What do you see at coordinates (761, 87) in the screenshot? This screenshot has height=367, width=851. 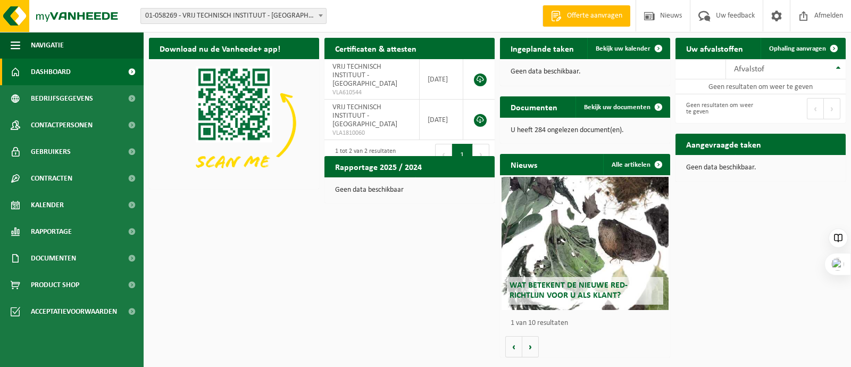 I see `td: Geen resultaten om weer te geven` at bounding box center [761, 87].